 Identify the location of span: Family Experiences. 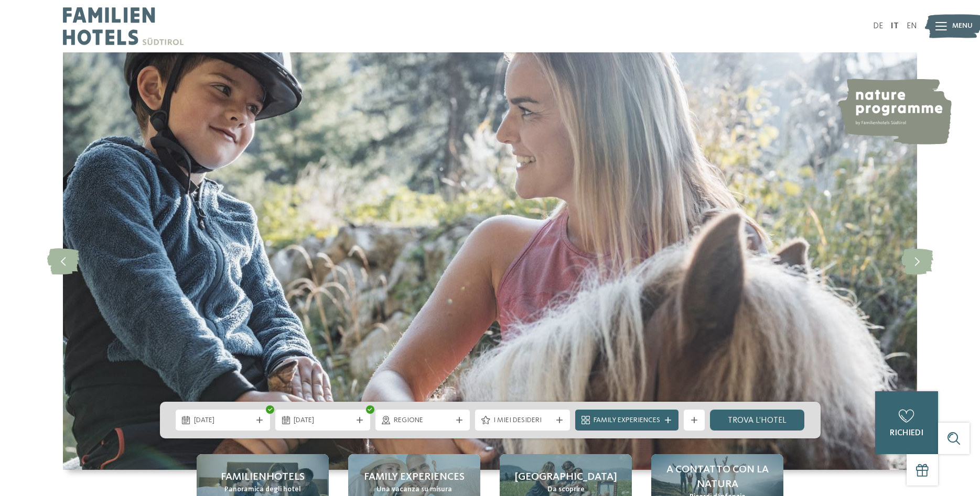
(626, 421).